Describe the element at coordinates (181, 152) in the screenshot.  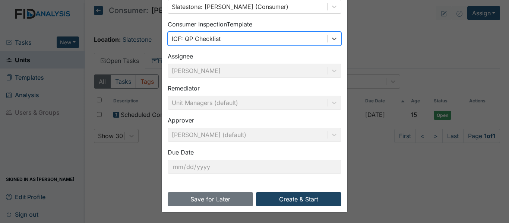
I see `label: Due Date` at that location.